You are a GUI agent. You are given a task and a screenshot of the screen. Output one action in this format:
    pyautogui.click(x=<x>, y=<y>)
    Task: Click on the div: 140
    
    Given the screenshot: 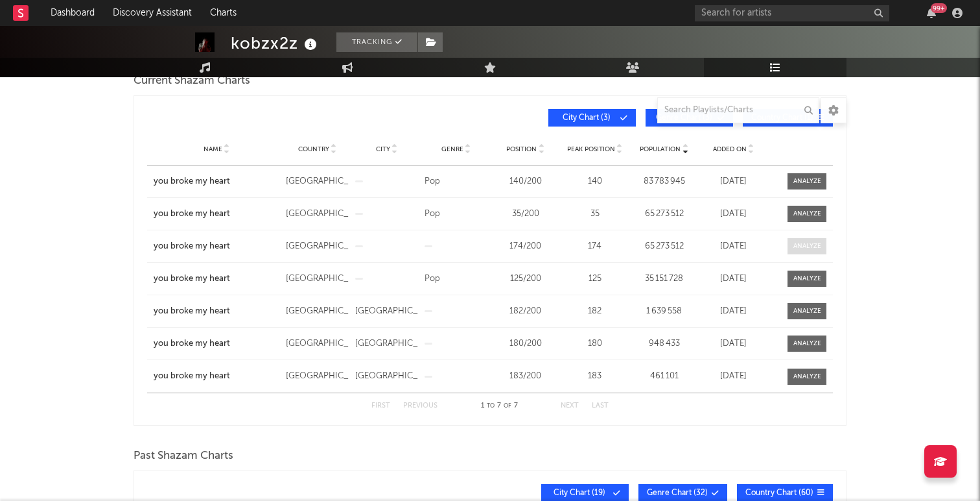 What is the action you would take?
    pyautogui.click(x=594, y=182)
    